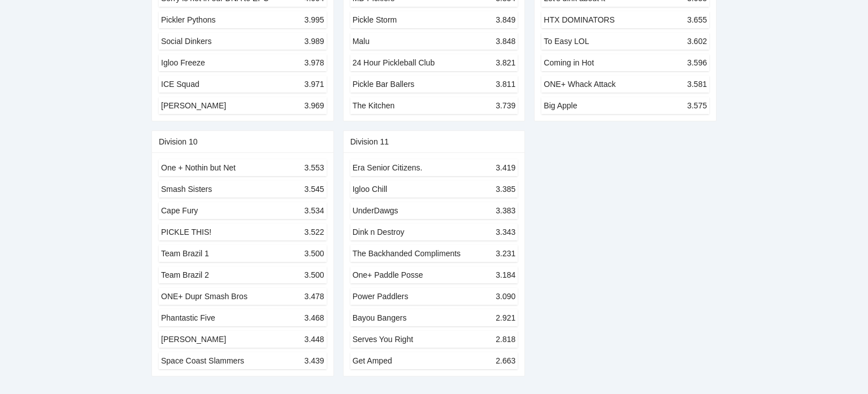  What do you see at coordinates (579, 84) in the screenshot?
I see `div: ONE+ Whack Attack` at bounding box center [579, 84].